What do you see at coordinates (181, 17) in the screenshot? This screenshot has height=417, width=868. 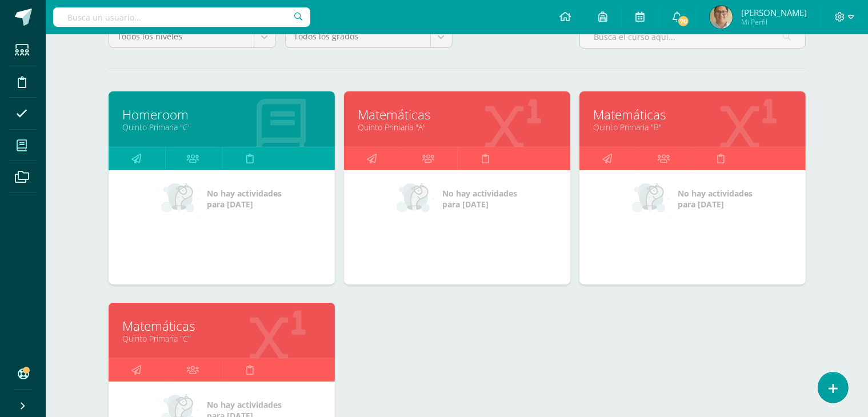 I see `input: Busca un usuario...` at bounding box center [181, 17].